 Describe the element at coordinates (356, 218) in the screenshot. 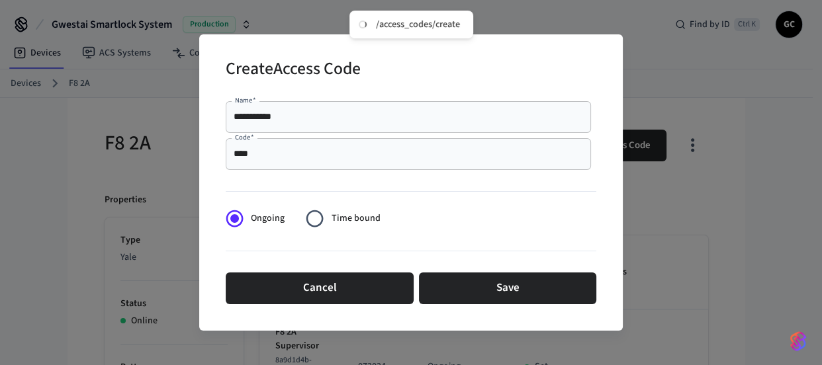

I see `span: Time bound` at that location.